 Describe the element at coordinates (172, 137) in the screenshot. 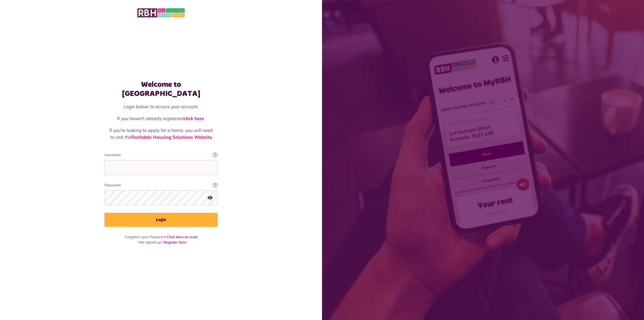

I see `a: Rochdale Housing Solutions Website` at that location.